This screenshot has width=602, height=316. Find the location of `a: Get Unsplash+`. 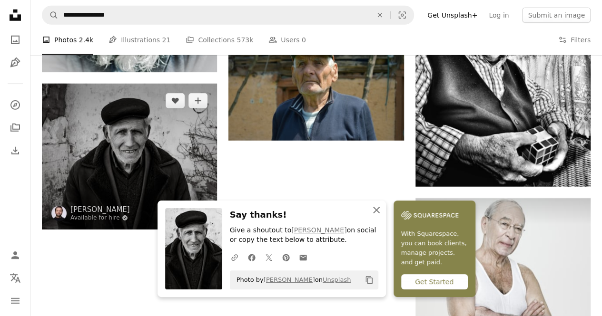

a: Get Unsplash+ is located at coordinates (452, 15).